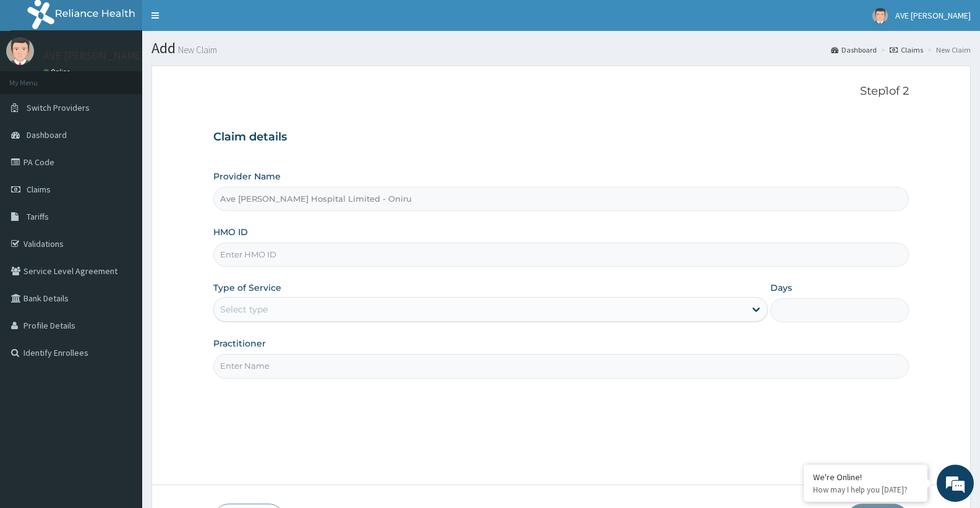 This screenshot has width=980, height=508. Describe the element at coordinates (854, 49) in the screenshot. I see `a: Dashboard` at that location.